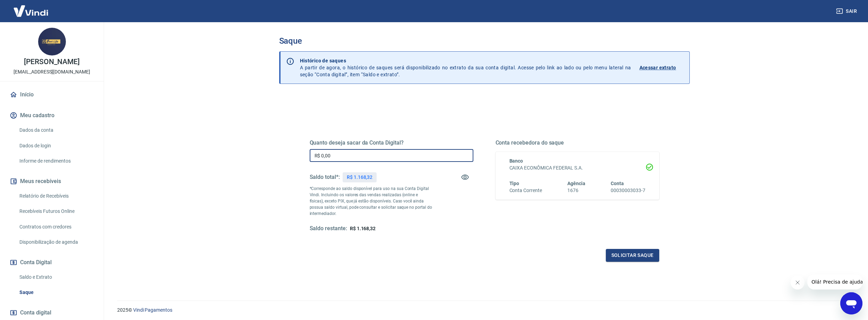 The height and width of the screenshot is (320, 868). Describe the element at coordinates (52, 41) in the screenshot. I see `img: d108a847-90b3-412f-a4ea-8241d1babe14.jpeg` at that location.